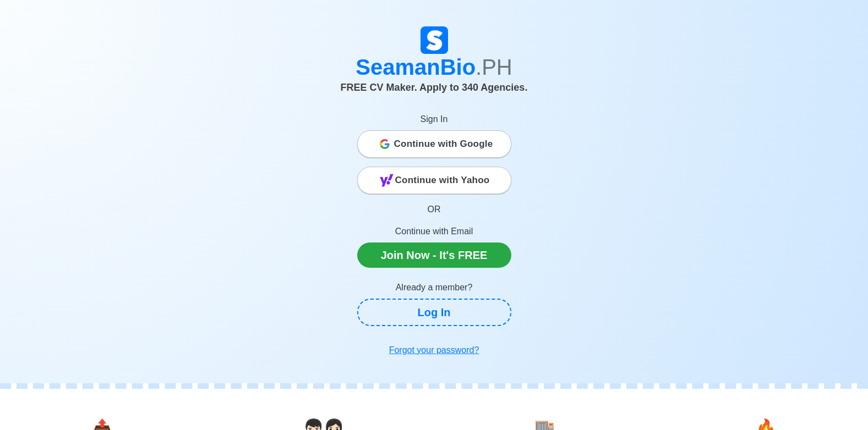  I want to click on p: OR, so click(434, 210).